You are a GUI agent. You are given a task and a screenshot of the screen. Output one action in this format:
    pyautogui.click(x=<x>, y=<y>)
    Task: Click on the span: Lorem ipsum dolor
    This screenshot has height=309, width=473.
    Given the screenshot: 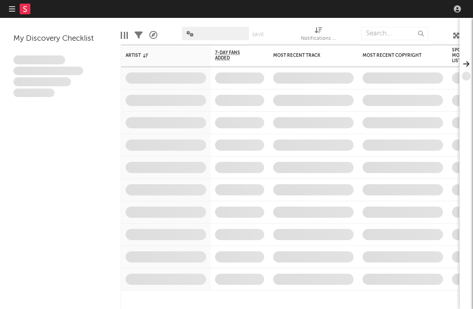 What is the action you would take?
    pyautogui.click(x=39, y=60)
    